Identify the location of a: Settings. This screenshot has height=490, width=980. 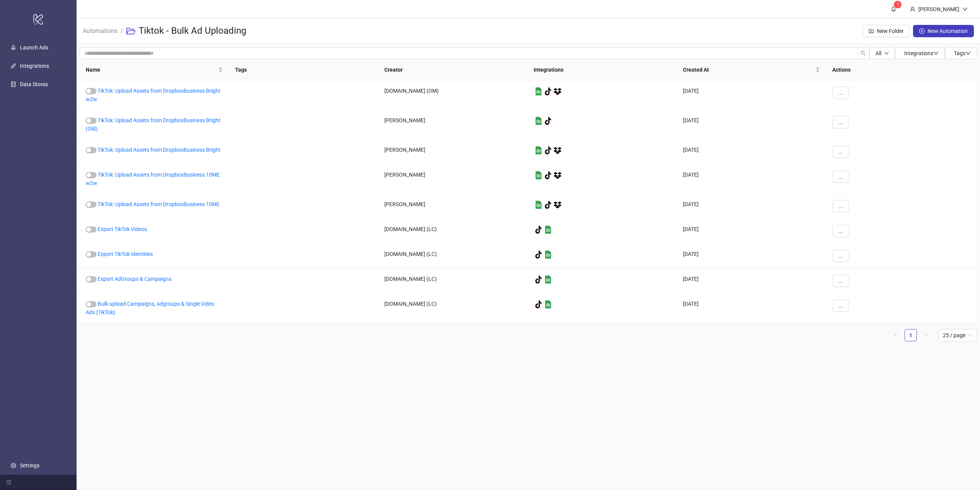
(29, 466).